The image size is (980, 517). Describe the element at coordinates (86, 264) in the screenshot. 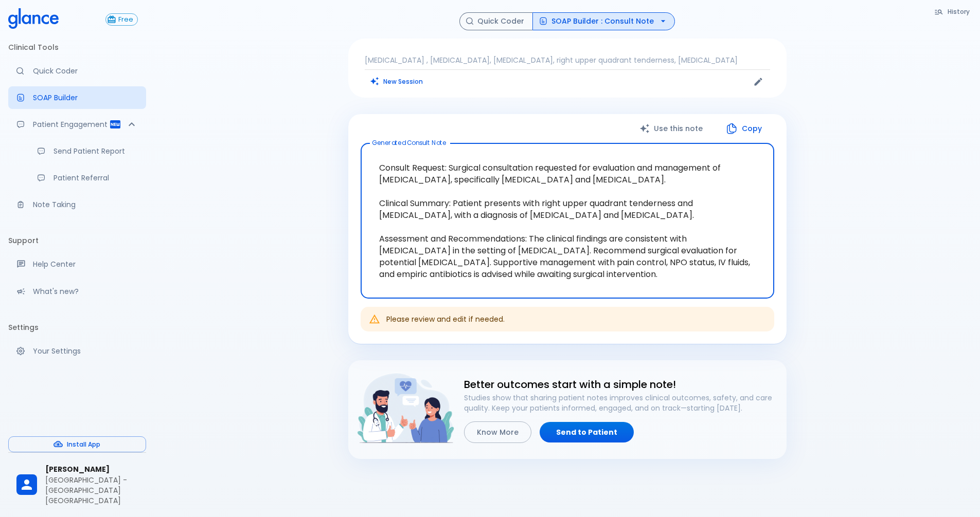

I see `p: Help Center` at that location.